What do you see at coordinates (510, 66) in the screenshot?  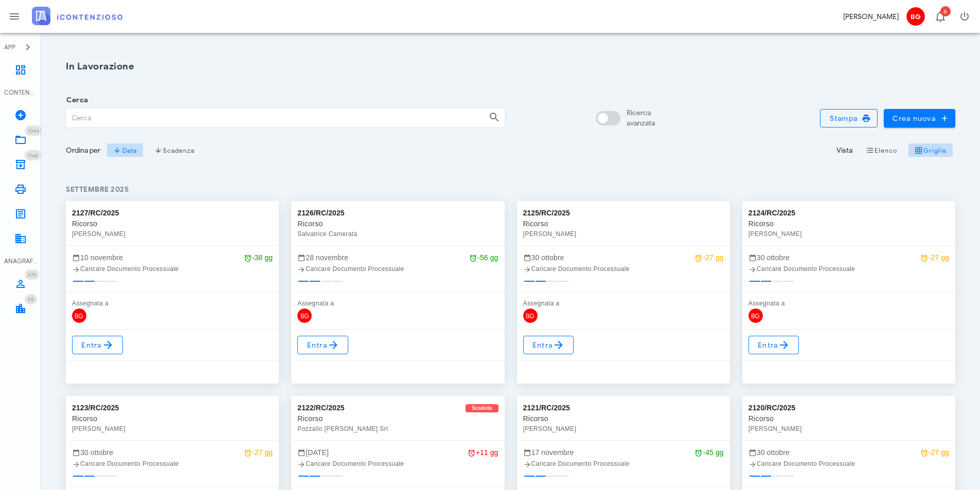 I see `h1: In Lavorazione` at bounding box center [510, 66].